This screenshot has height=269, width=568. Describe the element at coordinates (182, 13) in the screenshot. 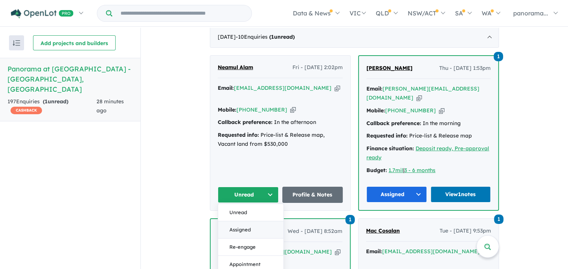

I see `input: Try estate name, suburb, builder or developer` at that location.